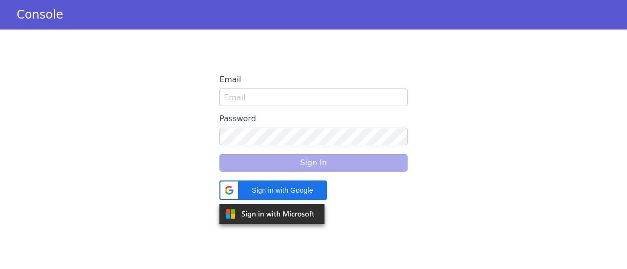 This screenshot has width=627, height=269. Describe the element at coordinates (313, 97) in the screenshot. I see `input: Email` at that location.